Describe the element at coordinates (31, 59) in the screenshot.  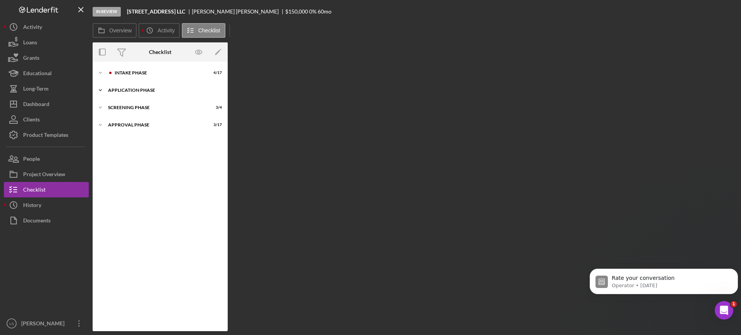
I see `div: Grants` at that location.